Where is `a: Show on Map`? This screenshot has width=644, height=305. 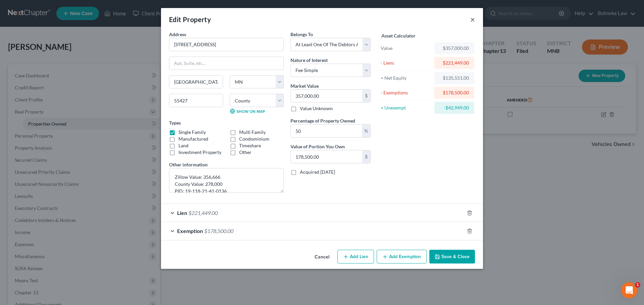
a: Show on Map is located at coordinates (247, 111).